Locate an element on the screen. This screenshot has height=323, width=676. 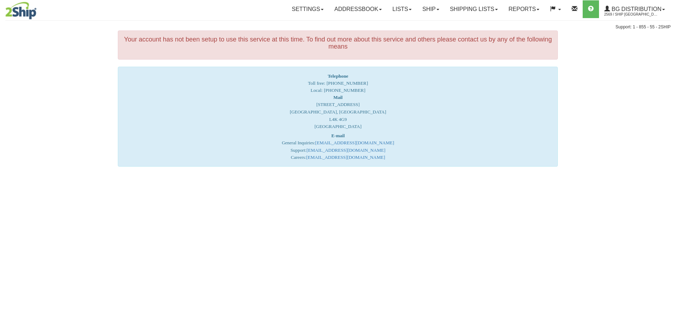
div: Support: 1 - 855 - 55 - 2SHIP is located at coordinates (338, 27).